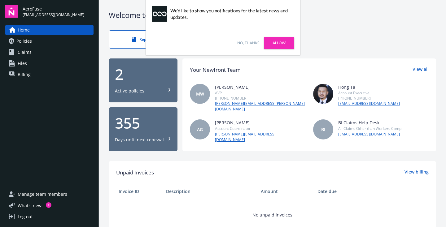  Describe the element at coordinates (49, 63) in the screenshot. I see `a: Files` at that location.